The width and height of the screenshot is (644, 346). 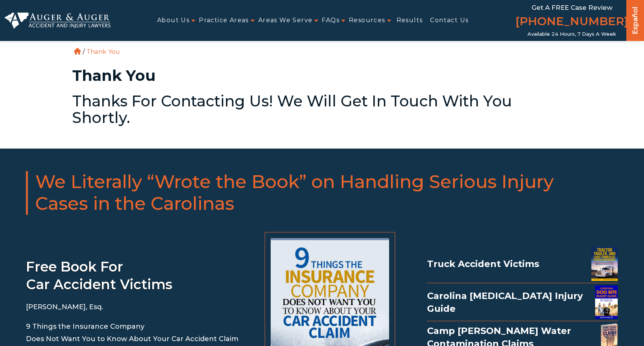 What do you see at coordinates (367, 20) in the screenshot?
I see `a: Resources` at bounding box center [367, 20].